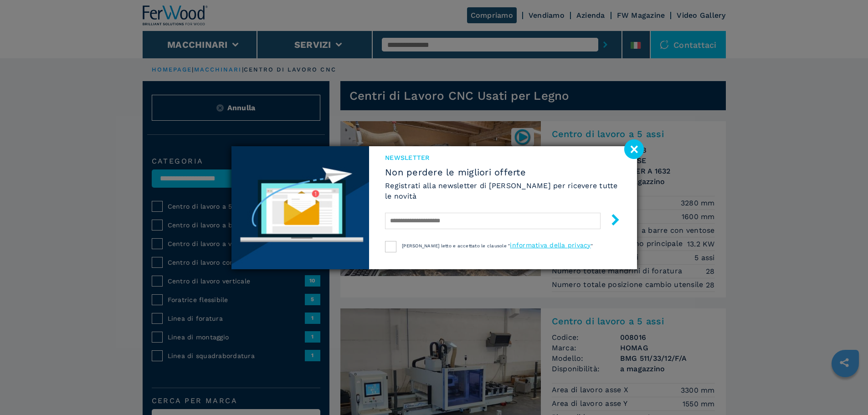 Image resolution: width=868 pixels, height=415 pixels. Describe the element at coordinates (550, 245) in the screenshot. I see `span: informativa della privacy` at that location.